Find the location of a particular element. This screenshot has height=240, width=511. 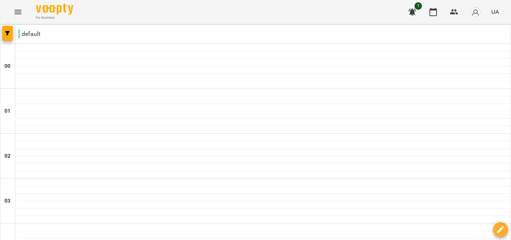

h6: 02 is located at coordinates (7, 156).